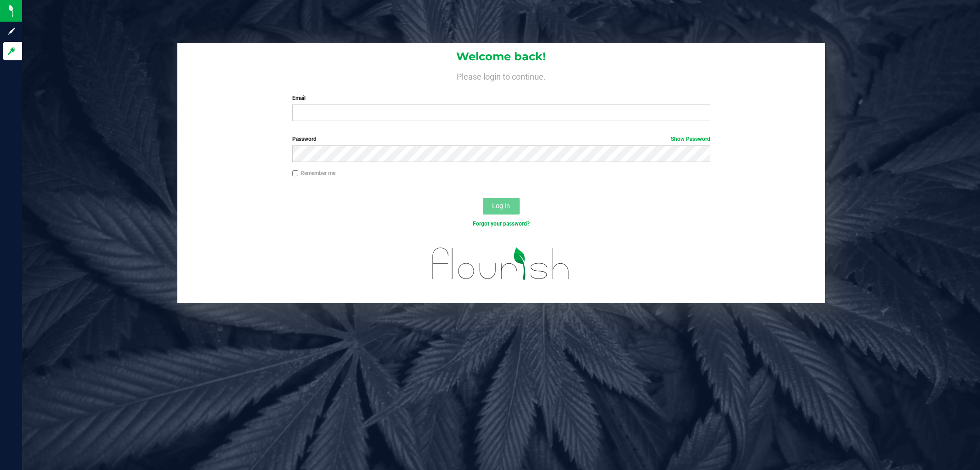 Image resolution: width=980 pixels, height=470 pixels. Describe the element at coordinates (690, 139) in the screenshot. I see `a: Show Password` at that location.